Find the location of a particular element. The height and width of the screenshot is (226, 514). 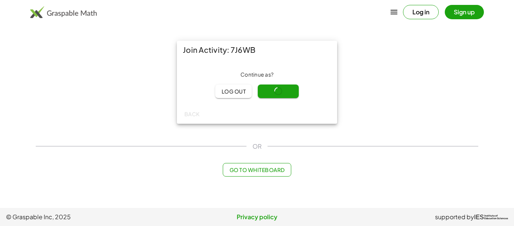

div: Join Activity: 7J6WB is located at coordinates (257, 50).